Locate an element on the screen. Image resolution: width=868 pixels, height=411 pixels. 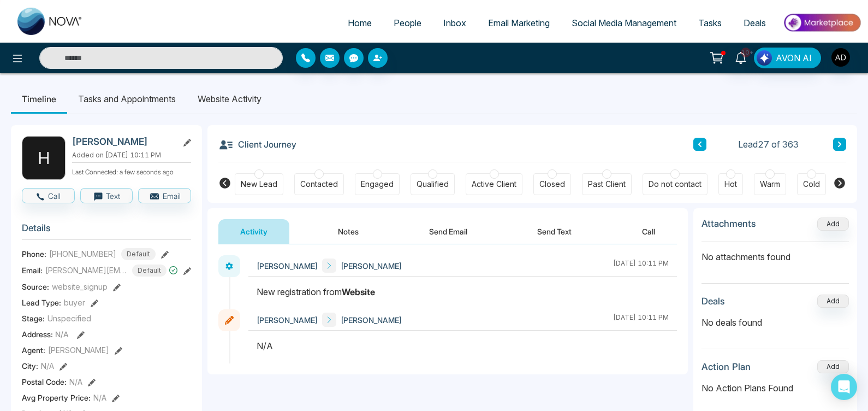
h3: Client Journey is located at coordinates (258, 144).